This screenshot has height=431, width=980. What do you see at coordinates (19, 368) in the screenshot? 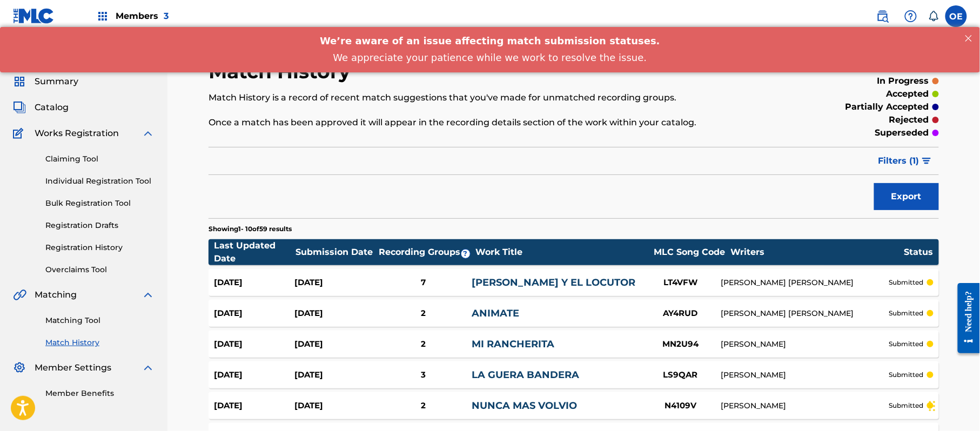
I see `img: Member Settings` at bounding box center [19, 368].